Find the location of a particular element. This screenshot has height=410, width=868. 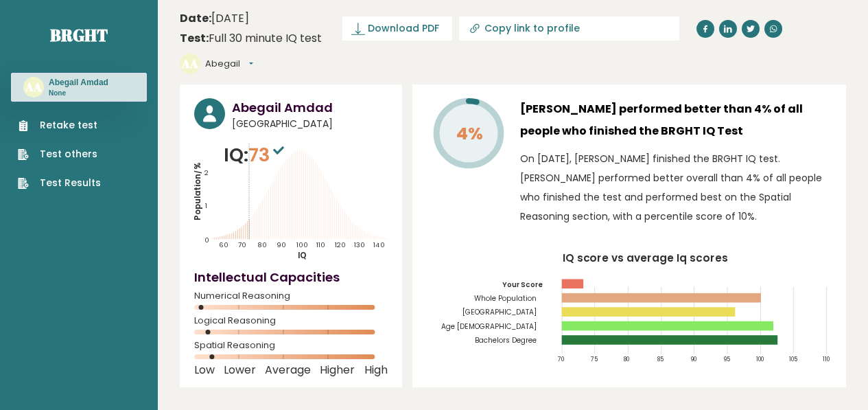

b: Test: is located at coordinates (194, 38).